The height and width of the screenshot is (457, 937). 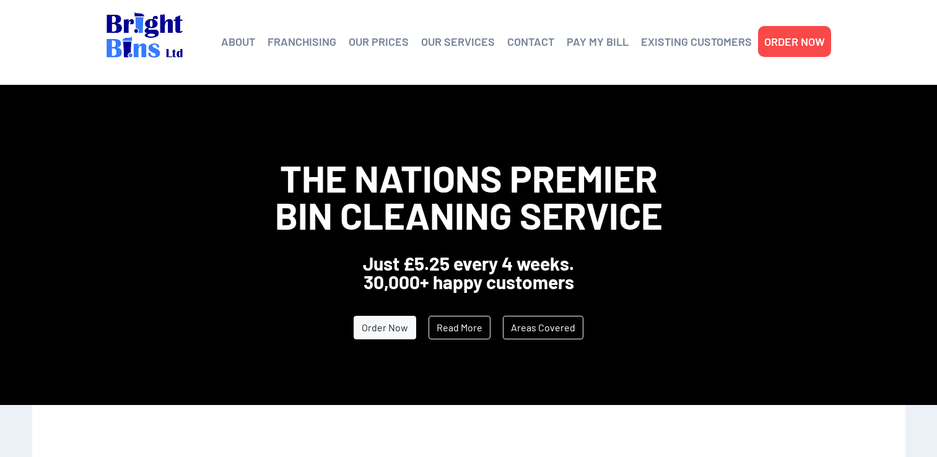 I want to click on a: ORDER NOW, so click(x=795, y=41).